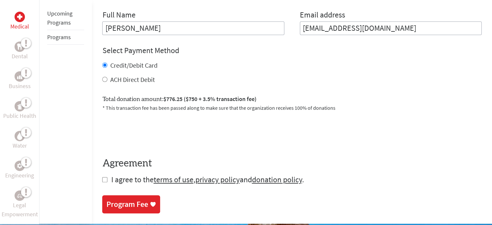  Describe the element at coordinates (19, 204) in the screenshot. I see `a: Legal EmpowermentLegal Empowerment` at that location.